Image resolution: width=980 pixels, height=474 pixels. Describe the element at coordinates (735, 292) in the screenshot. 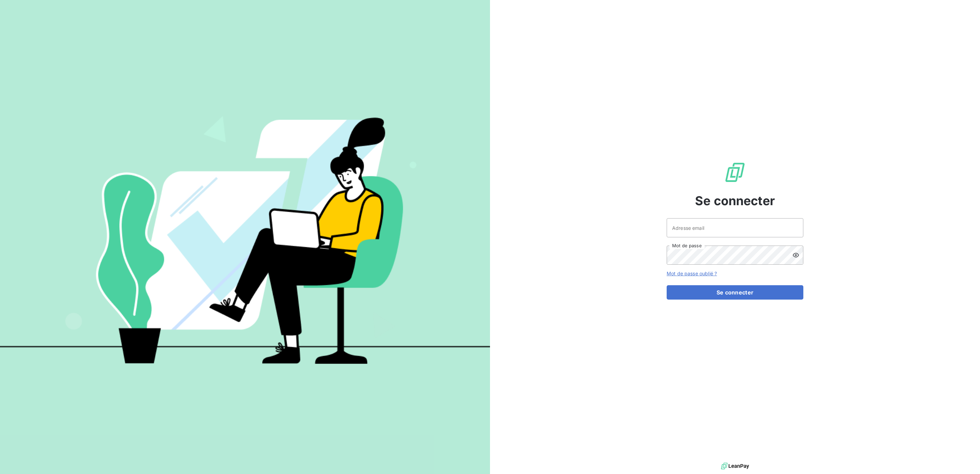

I see `button: Se connecter` at that location.